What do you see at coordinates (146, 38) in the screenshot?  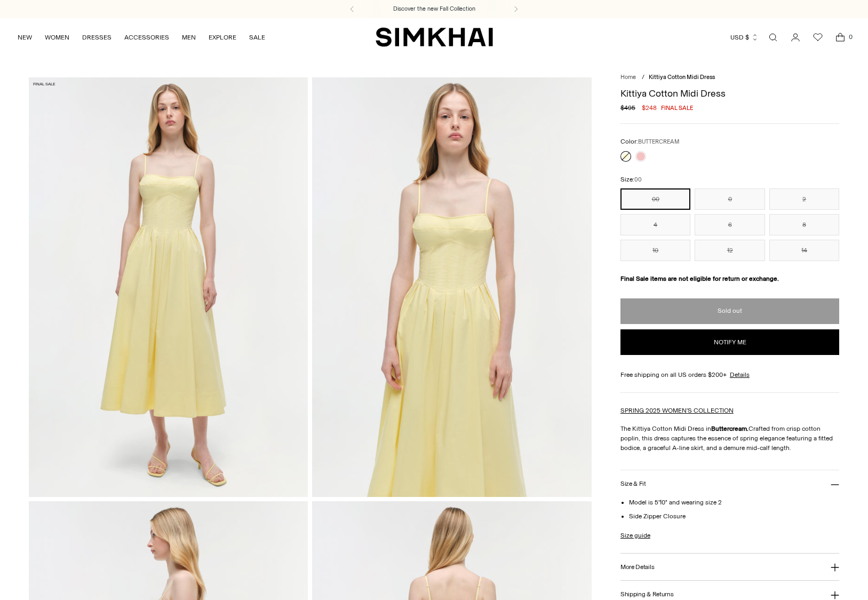 I see `a: ACCESSORIES` at bounding box center [146, 38].